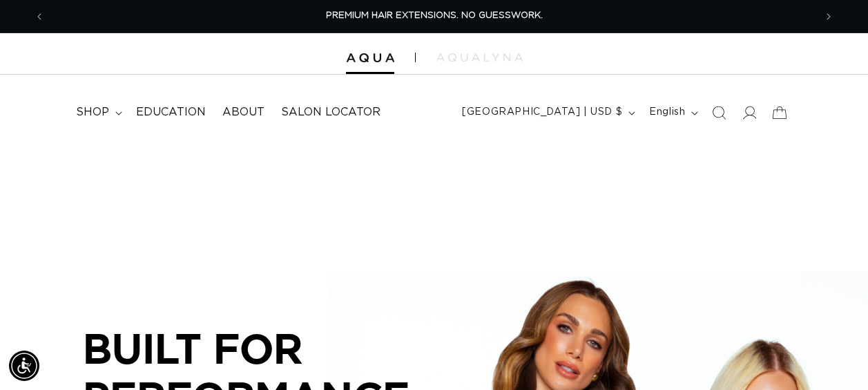 The image size is (868, 390). Describe the element at coordinates (243, 112) in the screenshot. I see `span: About` at that location.